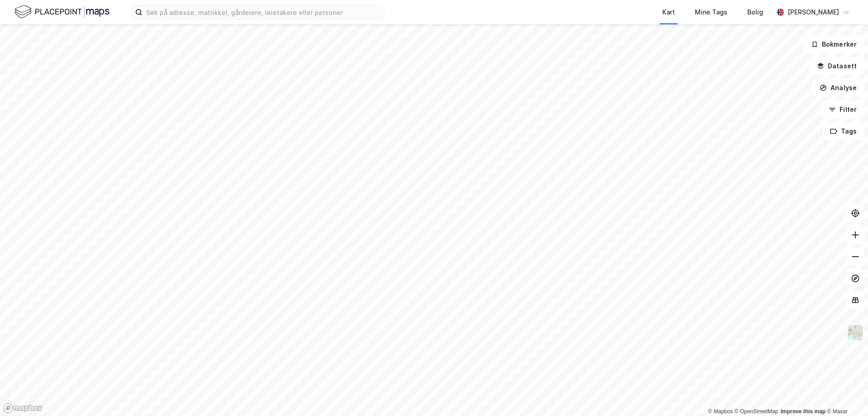 Image resolution: width=868 pixels, height=416 pixels. What do you see at coordinates (711, 12) in the screenshot?
I see `div: Mine Tags` at bounding box center [711, 12].